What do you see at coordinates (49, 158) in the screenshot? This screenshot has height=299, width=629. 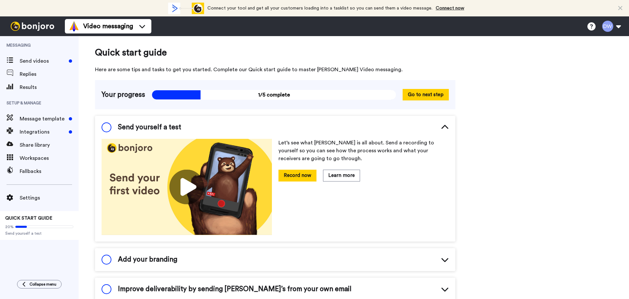 I see `span: Workspaces` at bounding box center [49, 158].